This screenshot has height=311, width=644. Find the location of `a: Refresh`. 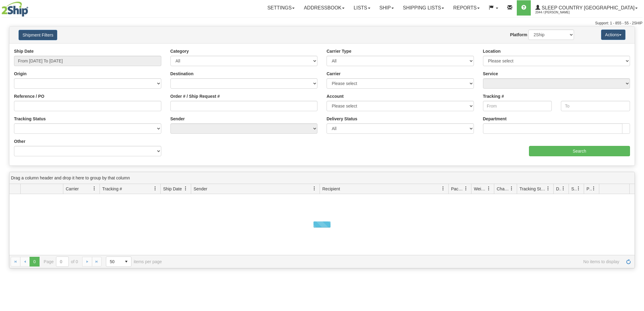

a: Refresh is located at coordinates (629, 262).